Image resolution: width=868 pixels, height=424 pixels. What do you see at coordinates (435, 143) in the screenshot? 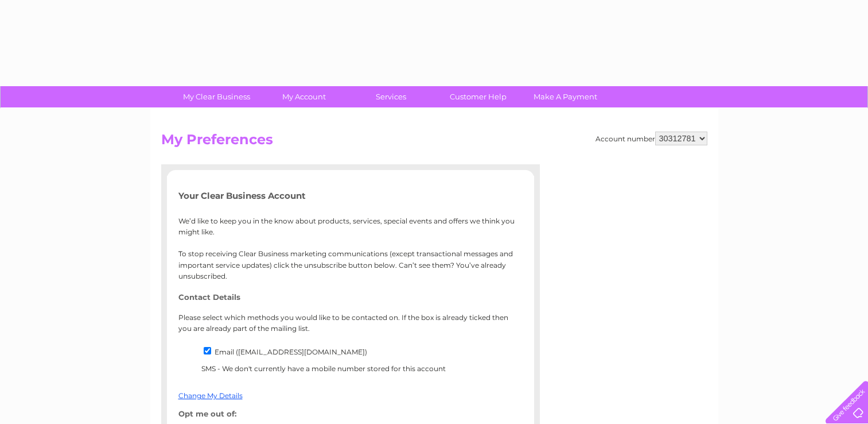
I see `h2: My Preferences` at bounding box center [435, 143].